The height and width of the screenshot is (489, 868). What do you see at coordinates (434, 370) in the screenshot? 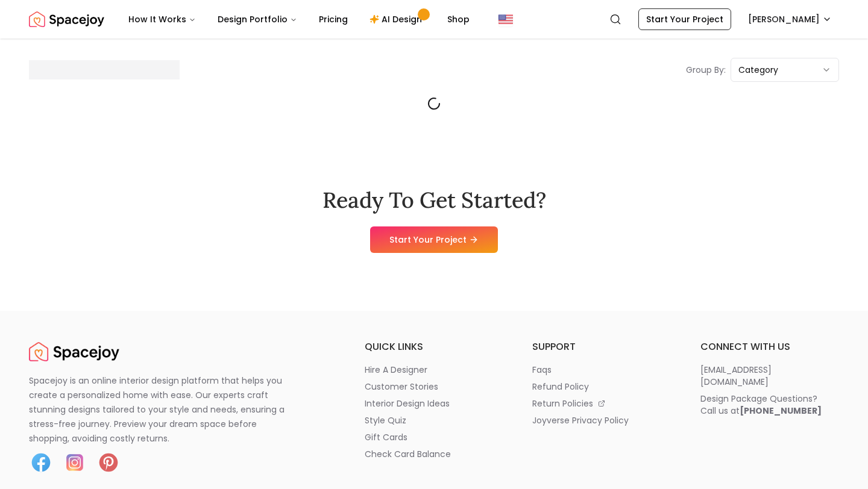
I see `a: hire a designer` at bounding box center [434, 370].